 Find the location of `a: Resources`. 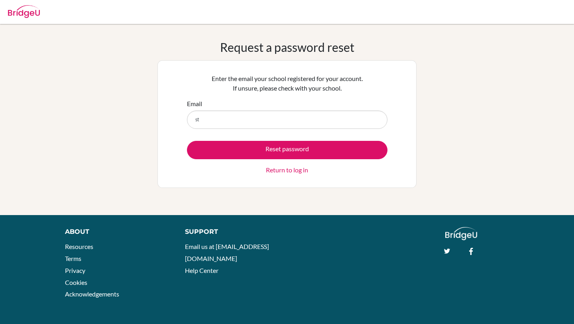

a: Resources is located at coordinates (79, 246).